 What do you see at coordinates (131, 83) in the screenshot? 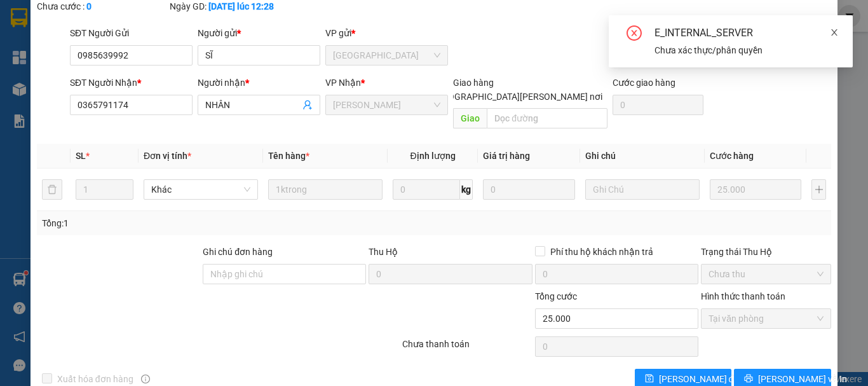
I see `div: SĐT Người Nhận` at bounding box center [131, 83].